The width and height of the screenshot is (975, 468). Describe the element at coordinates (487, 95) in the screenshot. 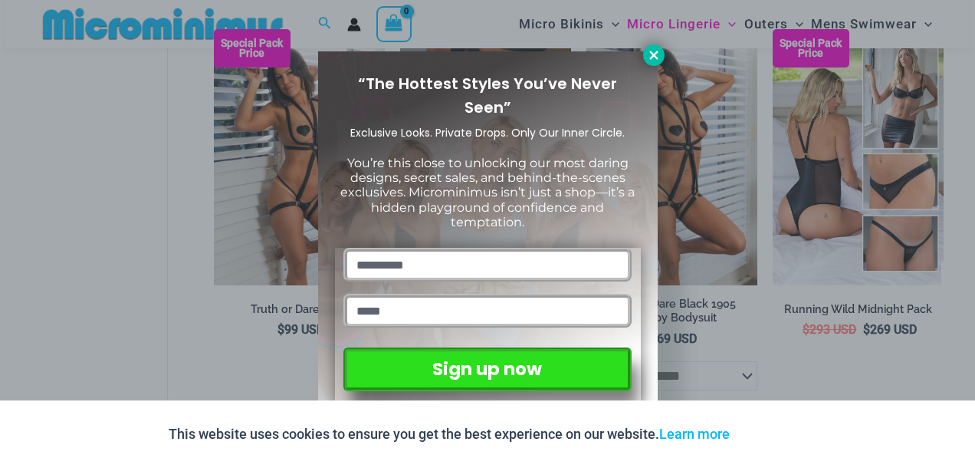

I see `span: “The Hottest Styles You’ve Never Seen”` at that location.